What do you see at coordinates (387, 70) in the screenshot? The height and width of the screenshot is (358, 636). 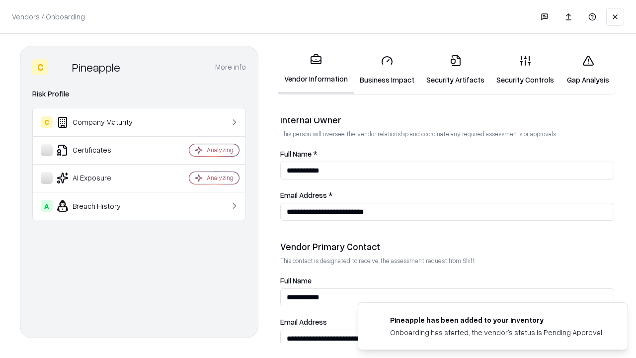 I see `a: Business Impact` at bounding box center [387, 70].